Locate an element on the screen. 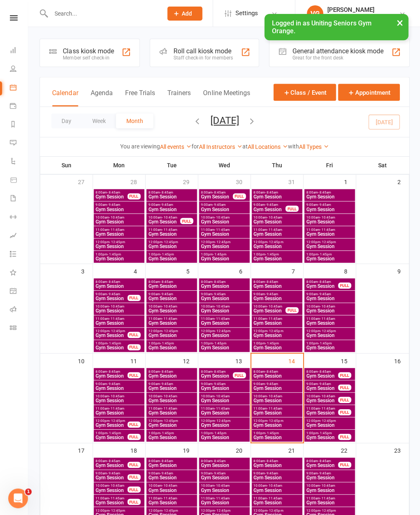  a: Product Sales is located at coordinates (19, 180).